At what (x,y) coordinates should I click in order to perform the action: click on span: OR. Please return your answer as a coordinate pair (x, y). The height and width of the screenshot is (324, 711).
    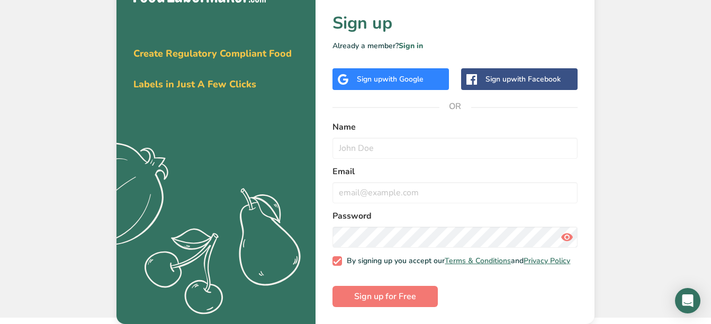
    Looking at the image, I should click on (455, 106).